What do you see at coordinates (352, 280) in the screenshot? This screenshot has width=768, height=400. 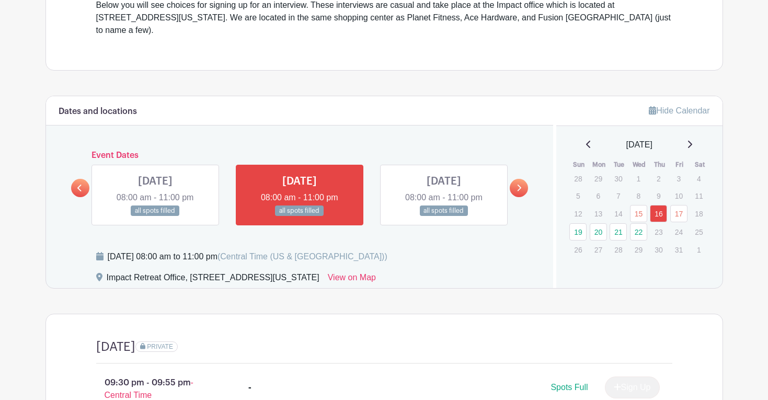 I see `a: View on Map` at bounding box center [352, 280].